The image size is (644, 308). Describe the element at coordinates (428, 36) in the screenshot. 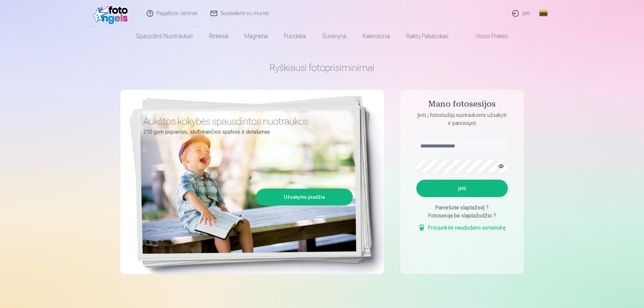

I see `a: Raktų pakabukas` at that location.